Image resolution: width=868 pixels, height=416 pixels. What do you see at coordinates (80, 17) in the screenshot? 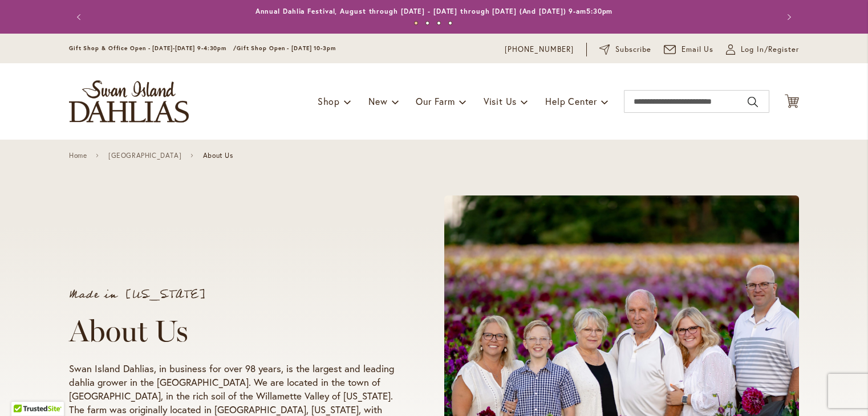
I see `button: Previous` at bounding box center [80, 17].